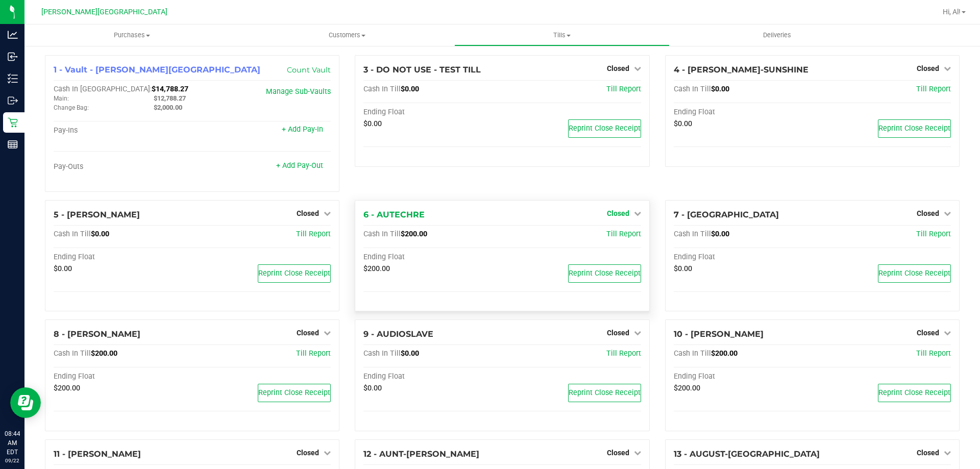 The width and height of the screenshot is (980, 469). What do you see at coordinates (170, 98) in the screenshot?
I see `span: $12,788.27` at bounding box center [170, 98].